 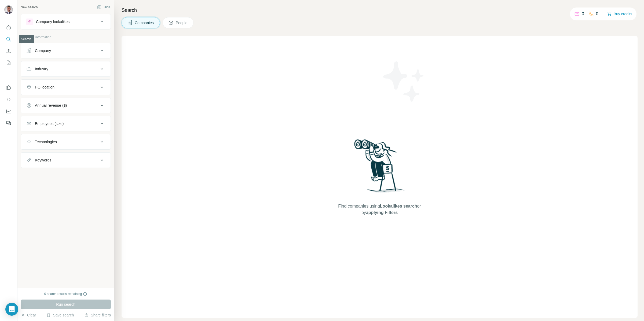 What do you see at coordinates (60, 315) in the screenshot?
I see `button: Save search` at bounding box center [60, 315].